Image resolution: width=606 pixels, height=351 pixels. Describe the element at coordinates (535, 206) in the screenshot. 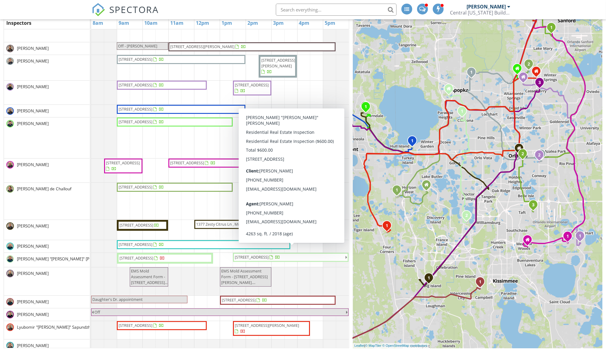

I see `div: 3141 Cashmere Dr, Orlando, FL 32827` at that location.